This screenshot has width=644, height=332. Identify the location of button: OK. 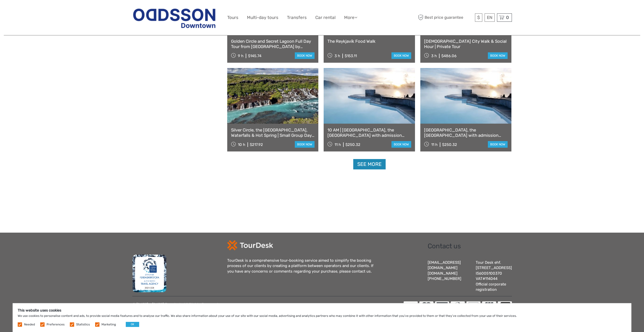
(132, 325).